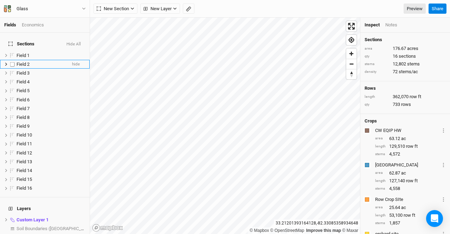 This screenshot has width=450, height=234. Describe the element at coordinates (23, 64) in the screenshot. I see `span: Field 2` at that location.